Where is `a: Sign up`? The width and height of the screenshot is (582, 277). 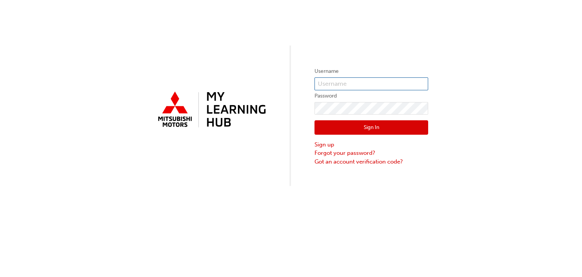 a: Sign up is located at coordinates (371, 144).